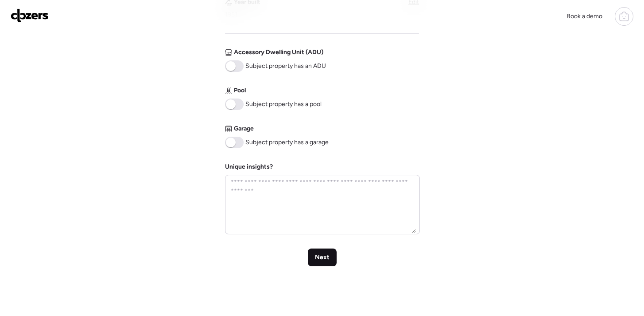  Describe the element at coordinates (244, 129) in the screenshot. I see `span: Garage` at that location.